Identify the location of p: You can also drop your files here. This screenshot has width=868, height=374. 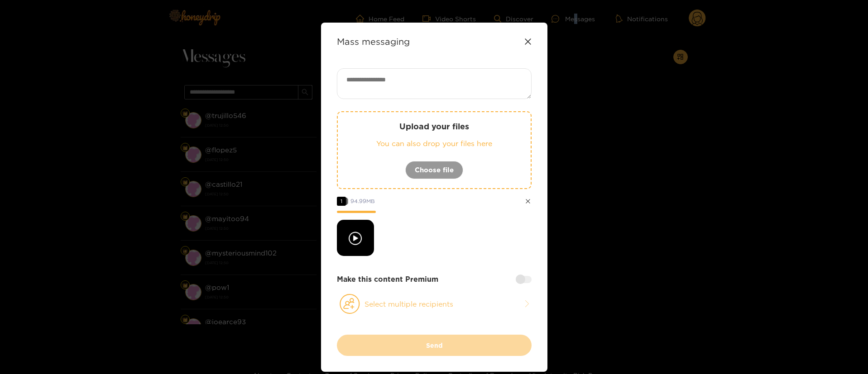
(434, 143).